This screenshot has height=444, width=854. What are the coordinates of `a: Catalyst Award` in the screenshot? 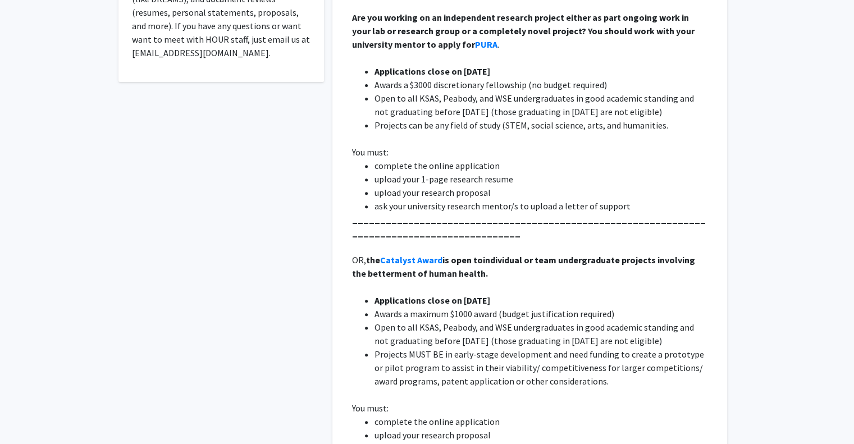 It's located at (411, 260).